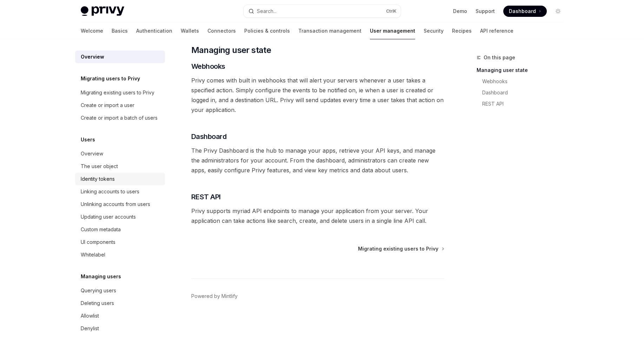  Describe the element at coordinates (101, 276) in the screenshot. I see `h5: Managing users` at that location.